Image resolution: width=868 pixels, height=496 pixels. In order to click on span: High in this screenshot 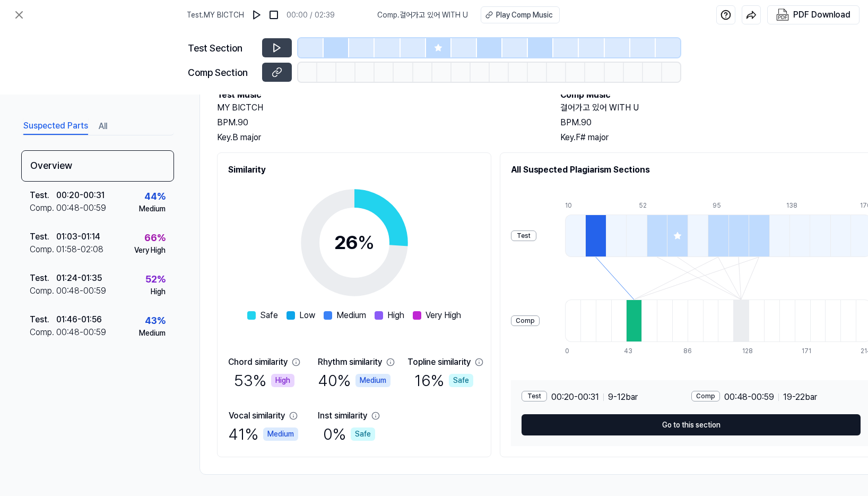, I will do `click(396, 315)`.